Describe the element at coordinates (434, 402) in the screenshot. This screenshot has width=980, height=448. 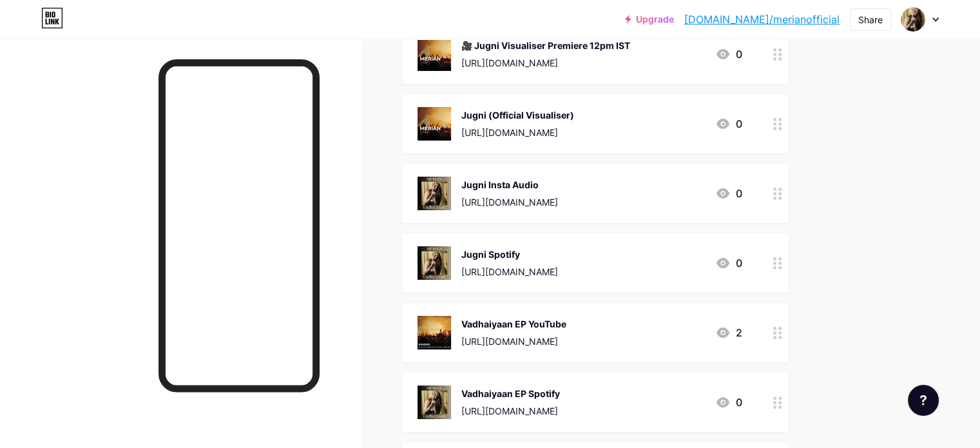
I see `img: Vadhaiyaan EP Spotify` at that location.